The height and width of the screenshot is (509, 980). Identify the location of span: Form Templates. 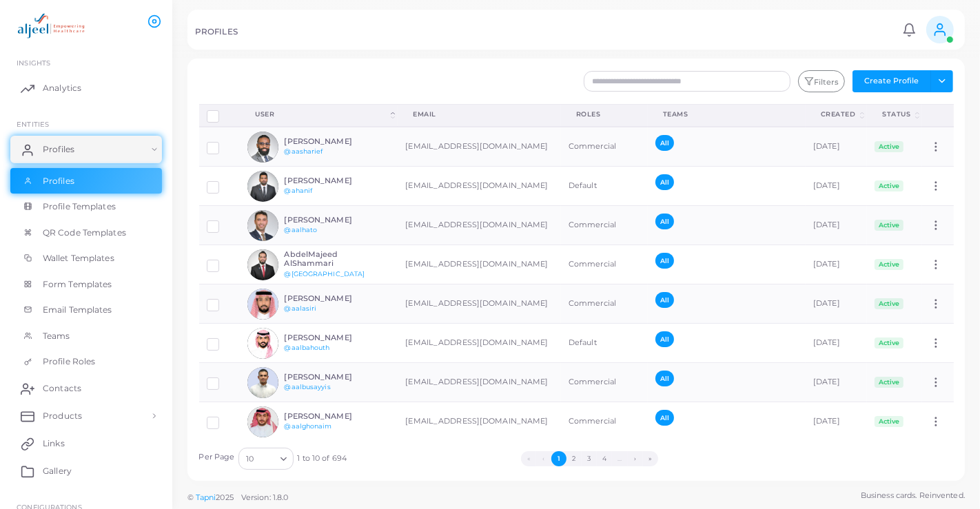
(77, 285).